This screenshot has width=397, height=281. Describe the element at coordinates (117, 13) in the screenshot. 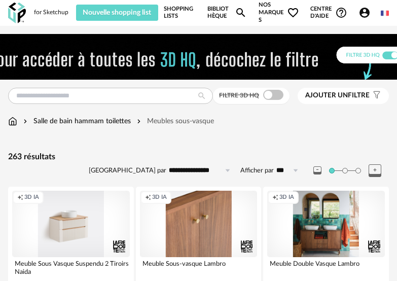

I see `button: Nouvelle shopping list` at that location.